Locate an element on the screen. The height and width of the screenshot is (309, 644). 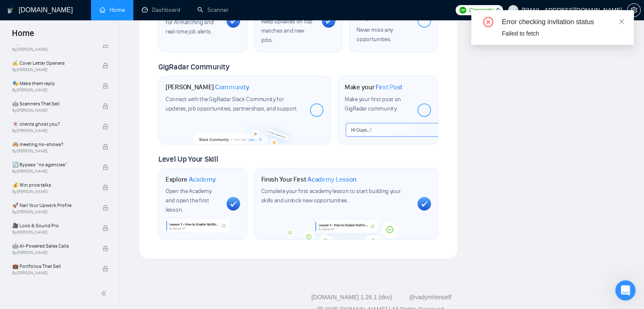
button: Start recording is located at coordinates (57, 241).